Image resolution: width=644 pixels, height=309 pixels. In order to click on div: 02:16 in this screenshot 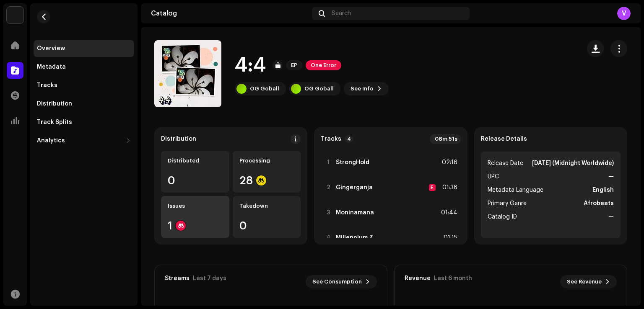, I will do `click(448, 163)`.